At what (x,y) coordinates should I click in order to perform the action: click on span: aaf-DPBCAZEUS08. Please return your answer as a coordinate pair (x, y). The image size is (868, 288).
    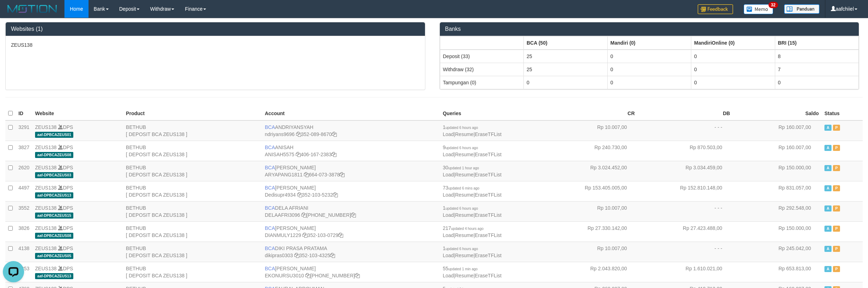
    Looking at the image, I should click on (54, 235).